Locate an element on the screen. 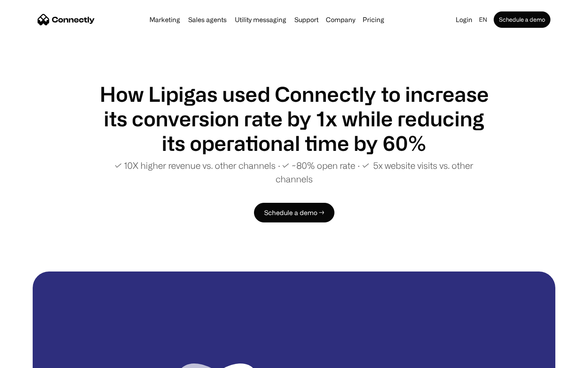  div: Company is located at coordinates (340, 19).